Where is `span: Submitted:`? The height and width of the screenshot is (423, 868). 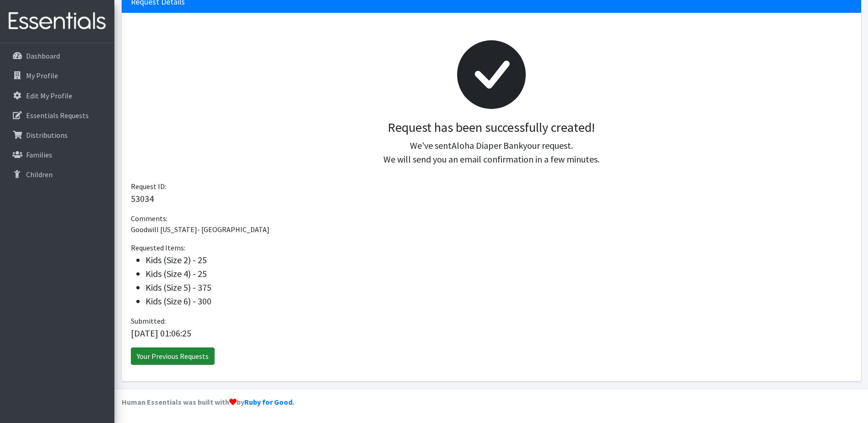 span: Submitted: is located at coordinates (148, 321).